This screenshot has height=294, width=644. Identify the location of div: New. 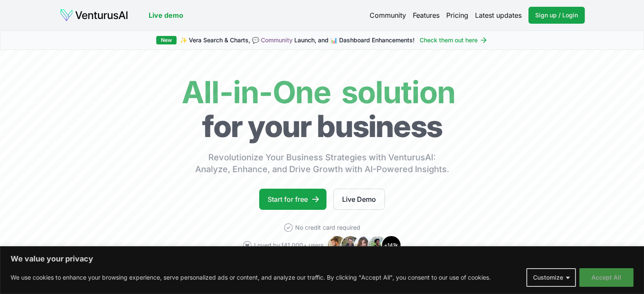
(166, 40).